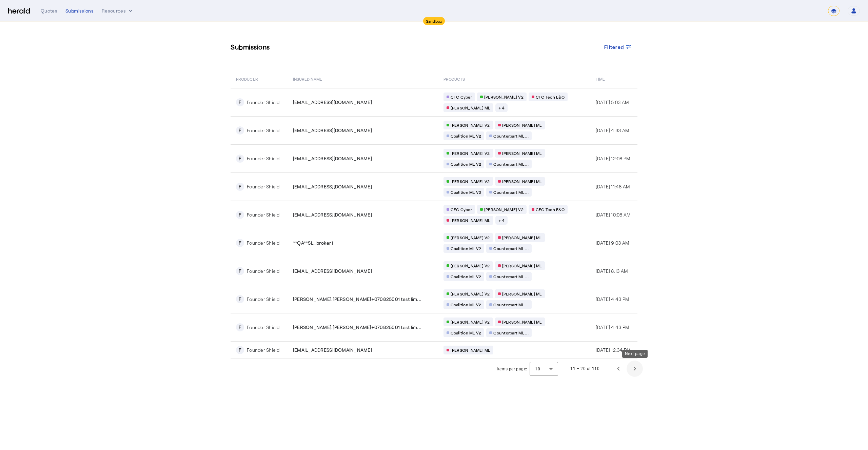 This screenshot has height=450, width=868. I want to click on div: Next page, so click(635, 354).